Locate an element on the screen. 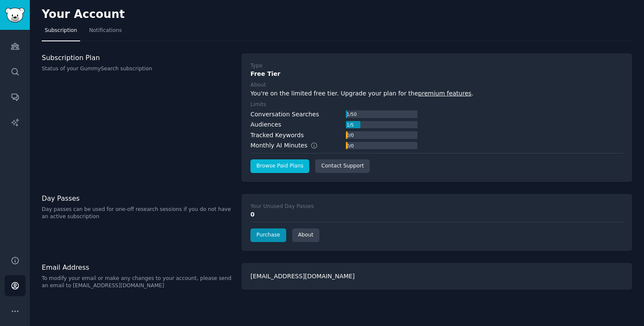 This screenshot has height=326, width=644. span: Notifications is located at coordinates (105, 30).